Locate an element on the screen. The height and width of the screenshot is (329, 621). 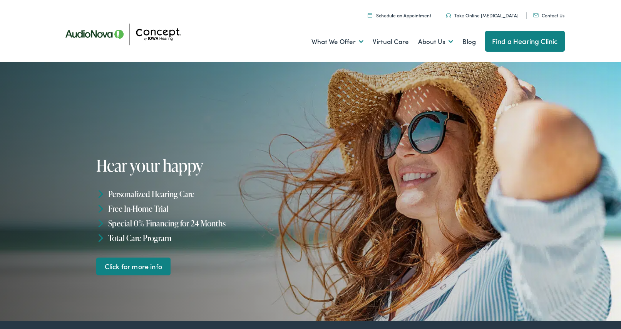
a: About Us is located at coordinates (436, 42).